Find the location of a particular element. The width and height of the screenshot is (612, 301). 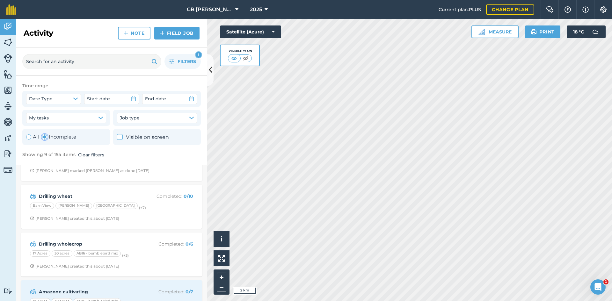

a: Field Job is located at coordinates (177, 33).